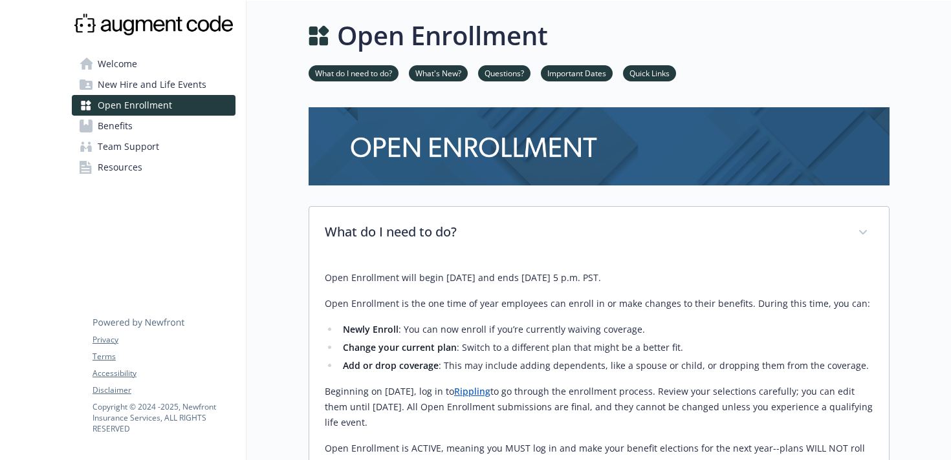  I want to click on span: Open Enrollment, so click(135, 105).